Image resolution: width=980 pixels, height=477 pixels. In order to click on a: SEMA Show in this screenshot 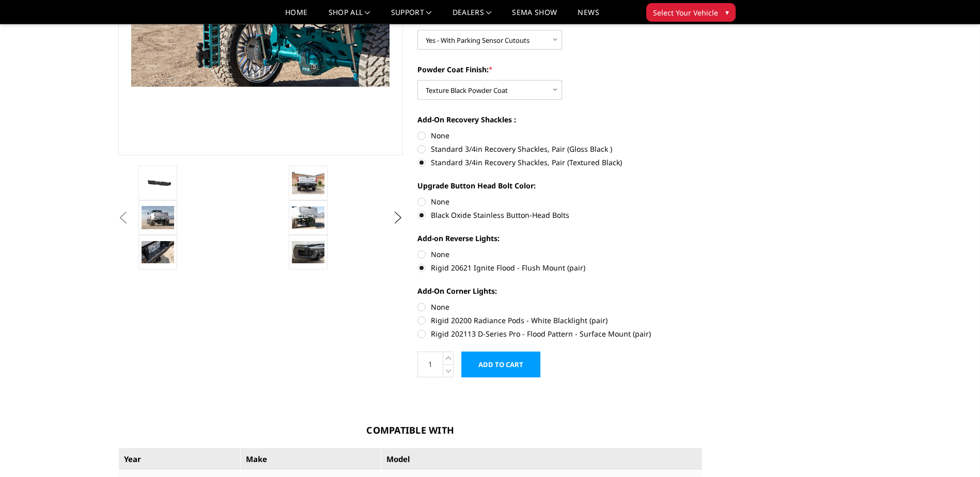, I will do `click(534, 16)`.